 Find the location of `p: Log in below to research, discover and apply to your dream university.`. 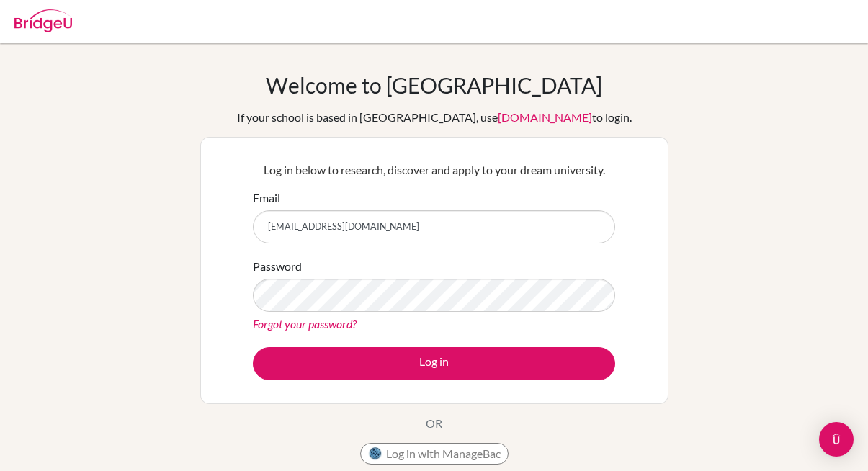

p: Log in below to research, discover and apply to your dream university. is located at coordinates (434, 170).